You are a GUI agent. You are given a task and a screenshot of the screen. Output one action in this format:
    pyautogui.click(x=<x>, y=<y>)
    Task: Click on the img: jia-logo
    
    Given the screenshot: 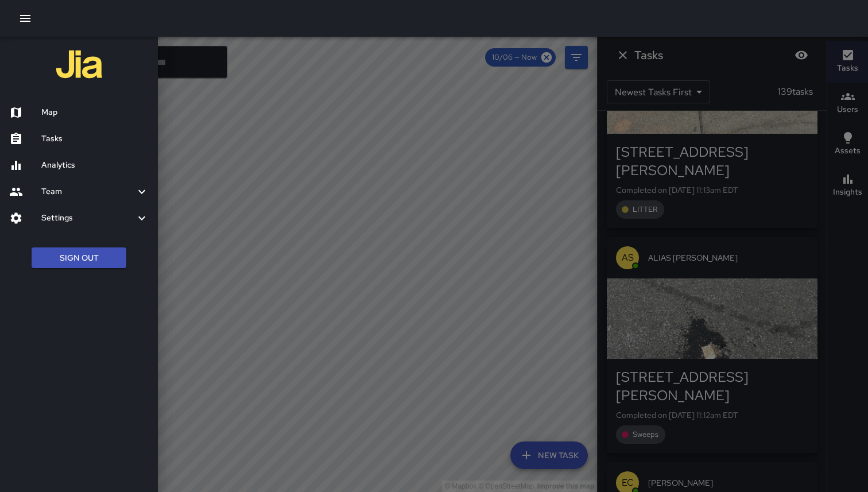 What is the action you would take?
    pyautogui.click(x=79, y=64)
    